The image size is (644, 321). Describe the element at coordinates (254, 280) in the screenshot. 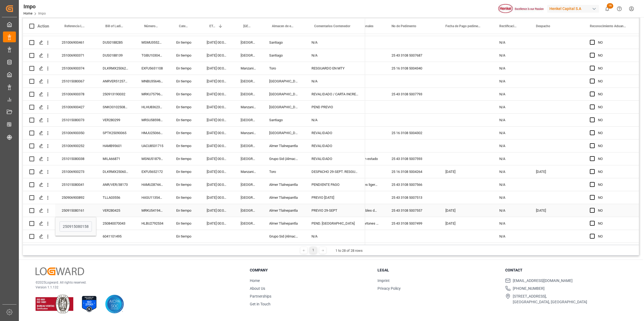

I see `a: Home` at that location.